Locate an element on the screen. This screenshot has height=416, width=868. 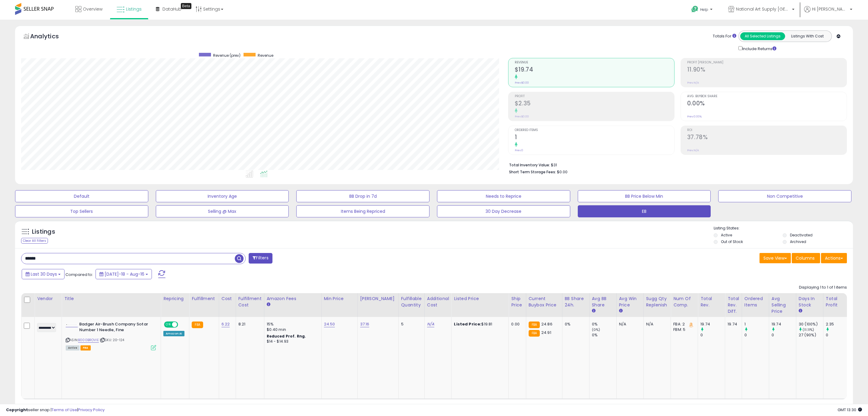
div: 1 is located at coordinates (757, 324).